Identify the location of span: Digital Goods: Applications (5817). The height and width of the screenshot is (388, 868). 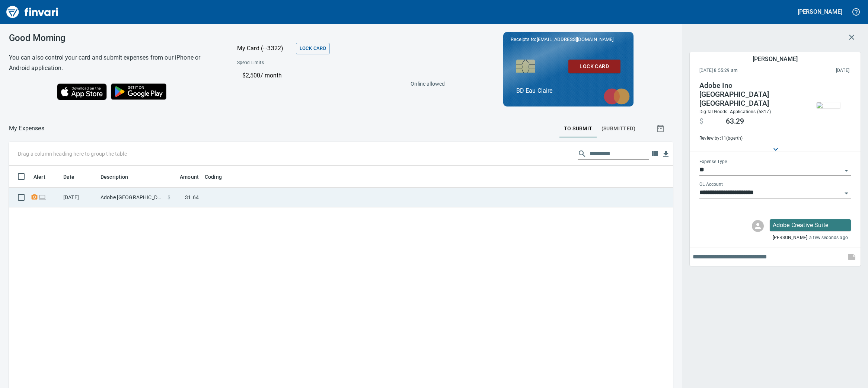
(735, 111).